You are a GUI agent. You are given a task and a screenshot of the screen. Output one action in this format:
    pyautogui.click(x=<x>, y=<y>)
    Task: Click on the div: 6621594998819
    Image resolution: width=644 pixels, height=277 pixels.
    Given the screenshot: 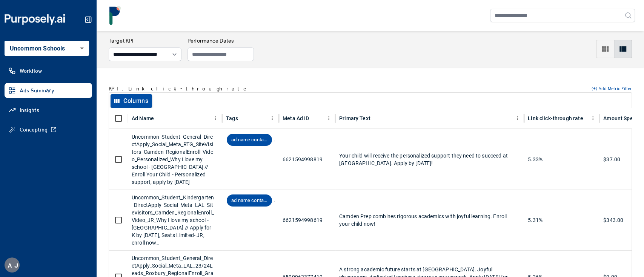 What is the action you would take?
    pyautogui.click(x=307, y=160)
    